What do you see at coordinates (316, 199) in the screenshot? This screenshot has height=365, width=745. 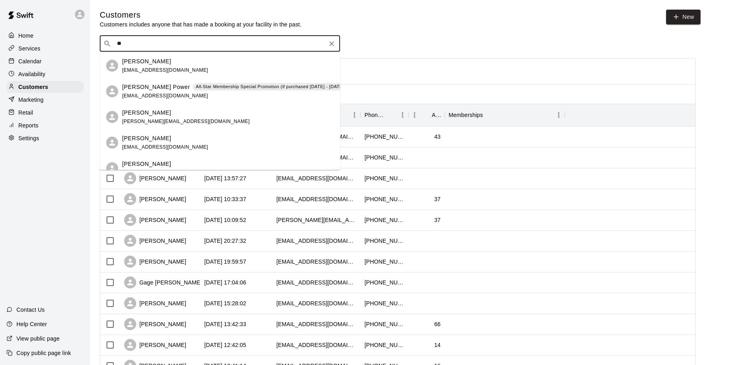 I see `div: delawrence32@gmail.com` at bounding box center [316, 199].